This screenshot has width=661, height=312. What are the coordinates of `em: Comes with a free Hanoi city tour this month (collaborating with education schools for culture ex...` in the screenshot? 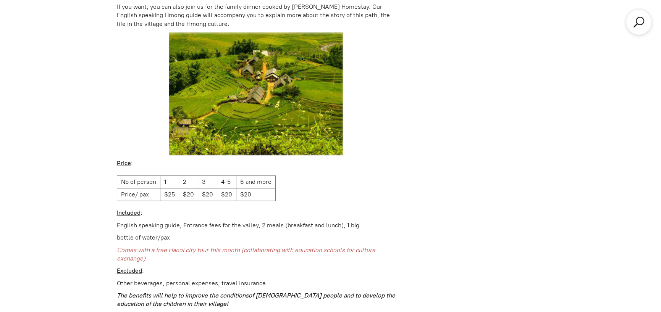 It's located at (246, 254).